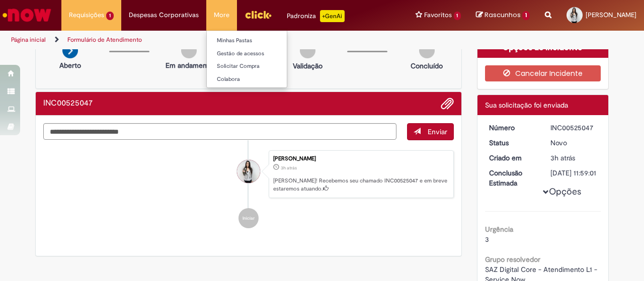  Describe the element at coordinates (28, 40) in the screenshot. I see `a: Página inicial` at that location.